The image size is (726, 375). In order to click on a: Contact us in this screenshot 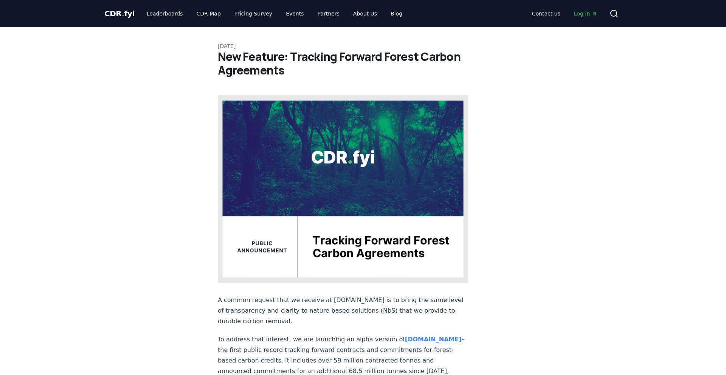, I will do `click(546, 14)`.